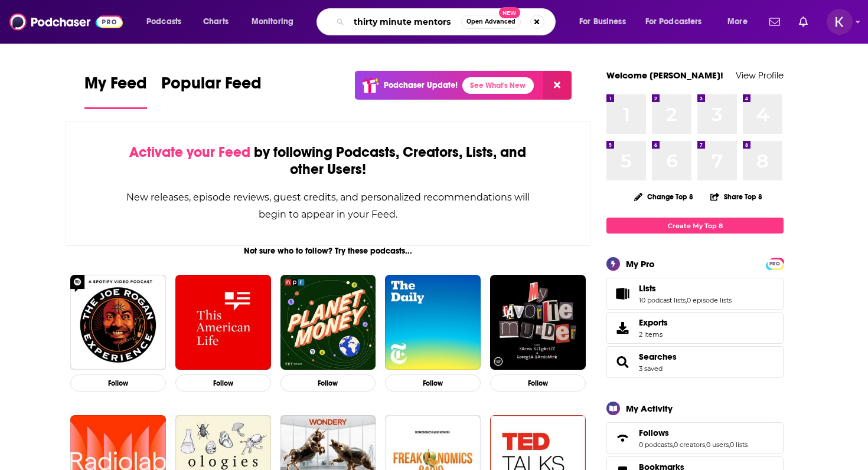  What do you see at coordinates (655, 445) in the screenshot?
I see `a: 0 podcasts` at bounding box center [655, 445].